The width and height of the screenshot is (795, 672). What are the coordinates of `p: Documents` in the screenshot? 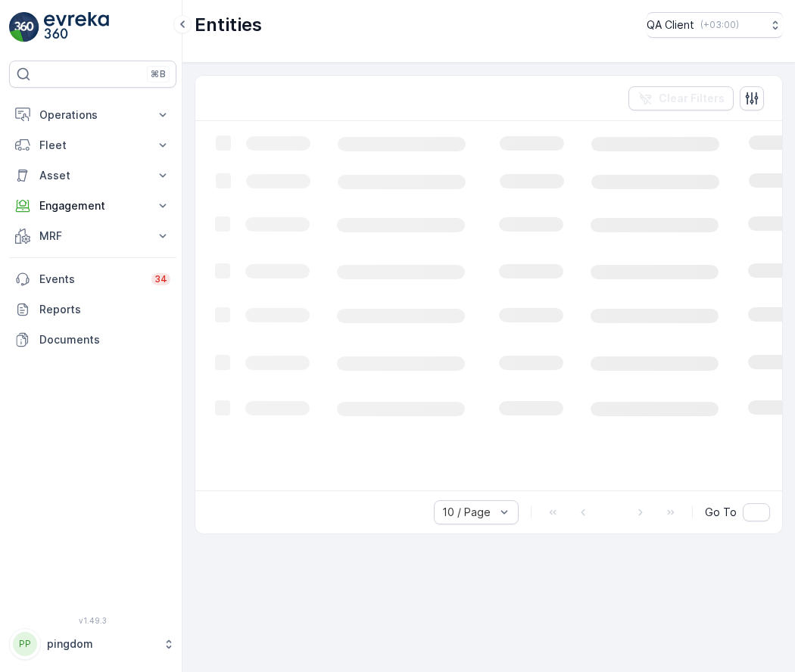 It's located at (104, 340).